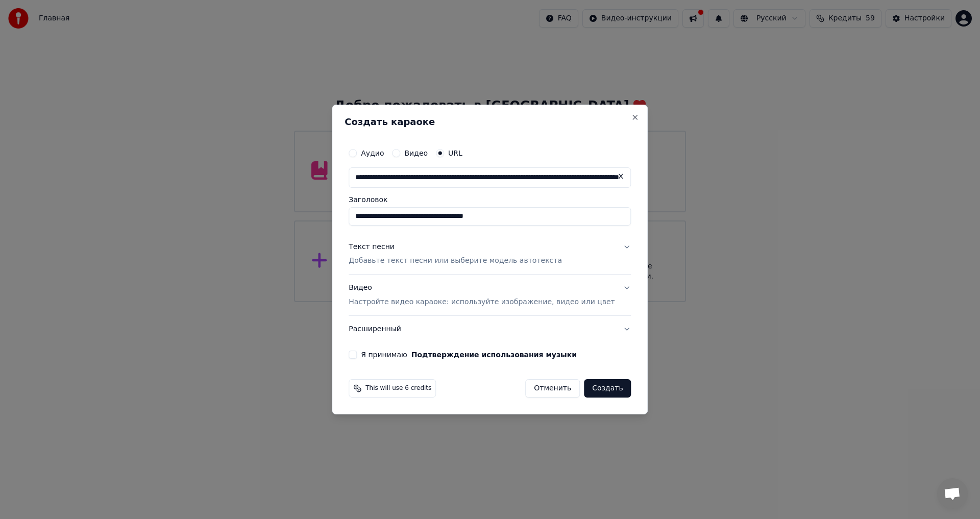  I want to click on div: Текст песни, so click(372, 247).